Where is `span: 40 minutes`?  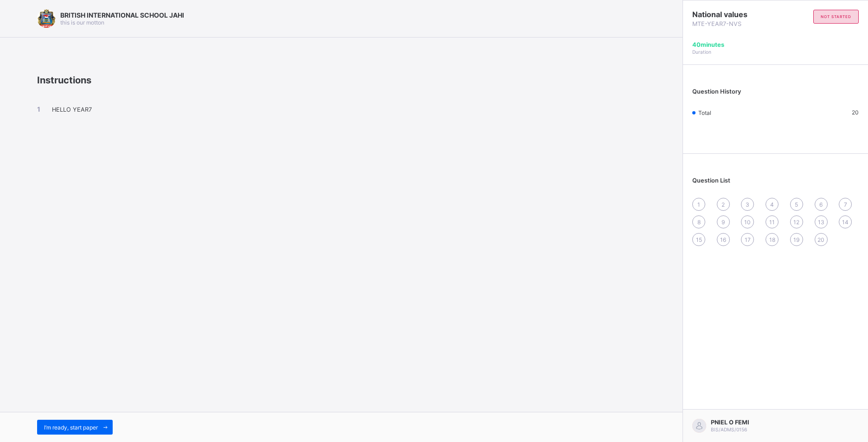 span: 40 minutes is located at coordinates (708, 45).